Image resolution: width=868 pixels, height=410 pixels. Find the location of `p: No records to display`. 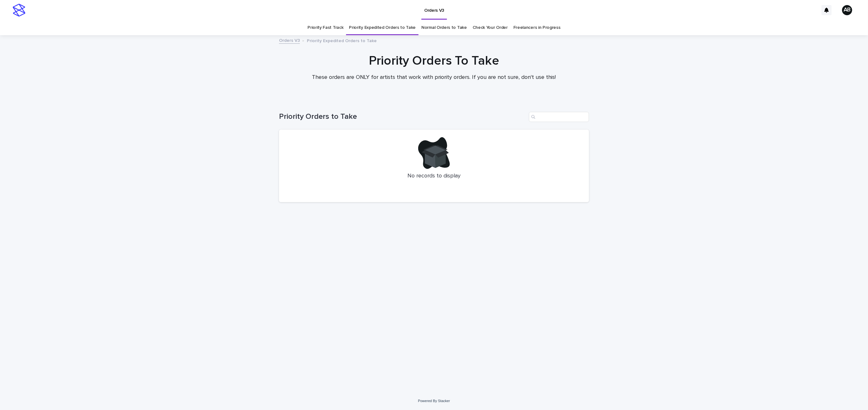

p: No records to display is located at coordinates (434, 176).